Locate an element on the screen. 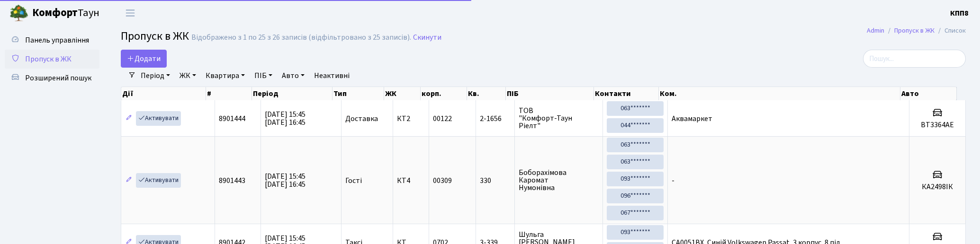 The height and width of the screenshot is (244, 980). span: 2-1656 is located at coordinates (495, 119).